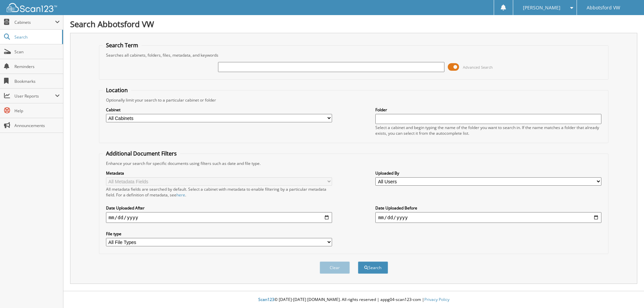 This screenshot has height=308, width=644. What do you see at coordinates (488, 208) in the screenshot?
I see `label: Date Uploaded Before` at bounding box center [488, 208].